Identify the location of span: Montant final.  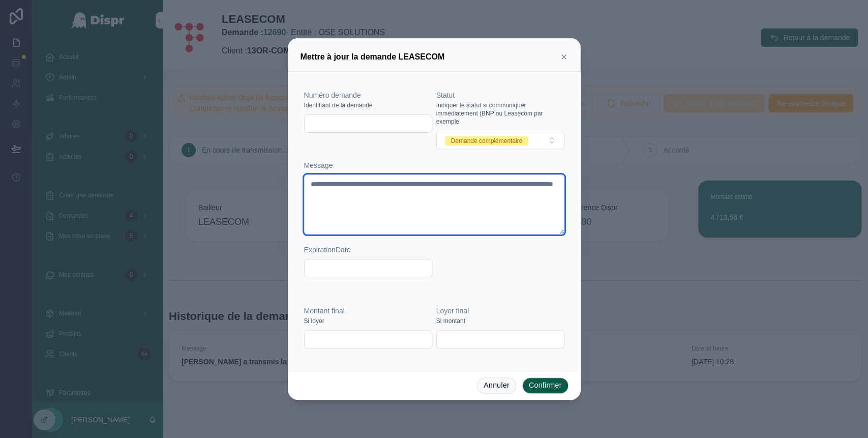
(324, 311).